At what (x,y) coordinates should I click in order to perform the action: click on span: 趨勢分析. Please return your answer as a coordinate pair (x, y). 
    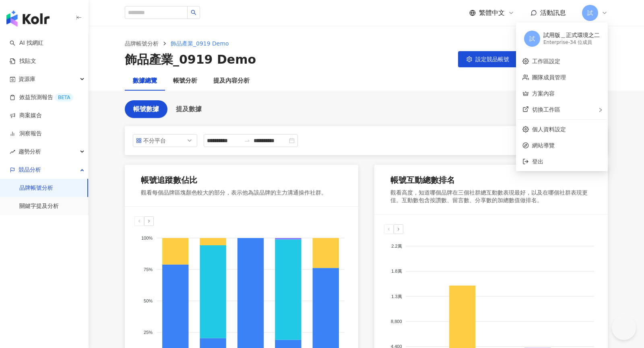
    Looking at the image, I should click on (30, 152).